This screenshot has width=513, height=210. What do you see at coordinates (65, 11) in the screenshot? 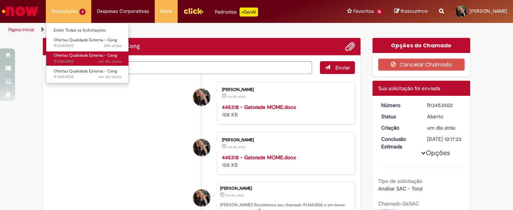
I see `span: Requisições` at bounding box center [65, 11].